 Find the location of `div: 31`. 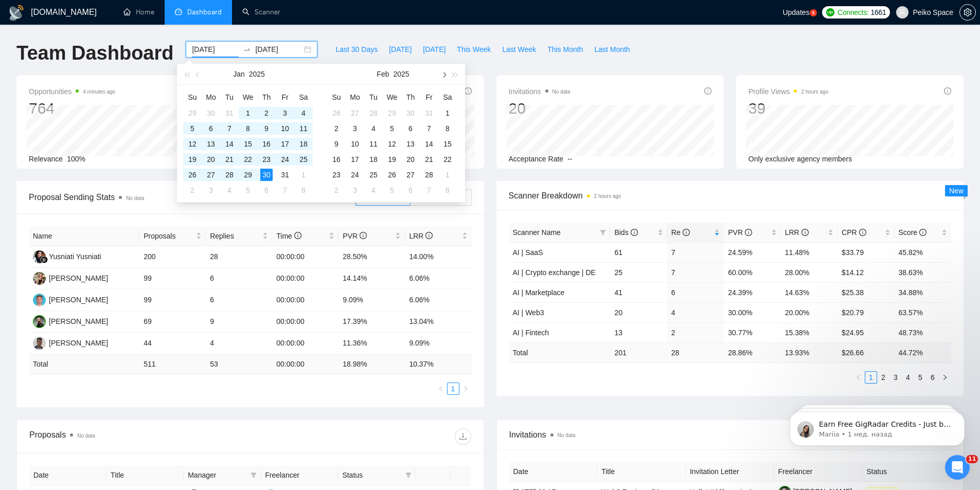

div: 31 is located at coordinates (285, 175).